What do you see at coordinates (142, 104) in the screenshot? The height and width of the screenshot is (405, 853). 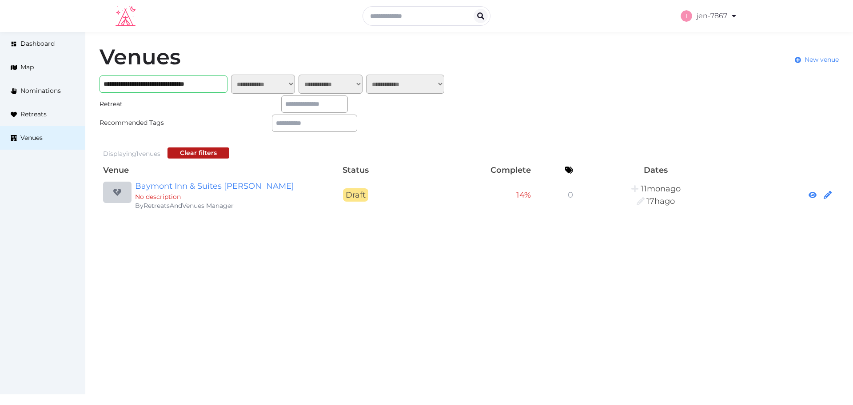 I see `div: Retreat` at bounding box center [142, 104].